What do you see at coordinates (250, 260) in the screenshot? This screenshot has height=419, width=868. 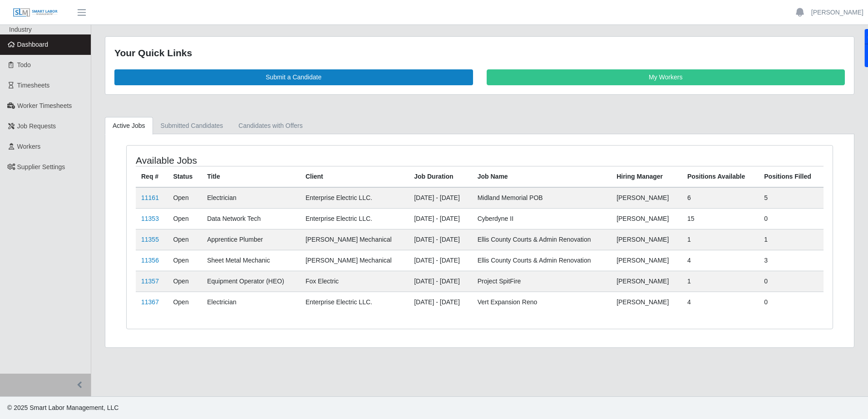 I see `td: Sheet Metal Mechanic` at bounding box center [250, 260].